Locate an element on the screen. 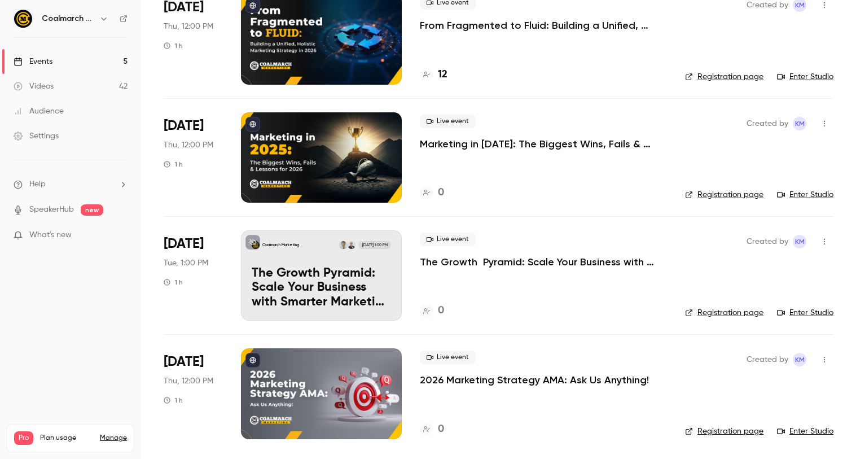  div: Settings is located at coordinates (36, 136).